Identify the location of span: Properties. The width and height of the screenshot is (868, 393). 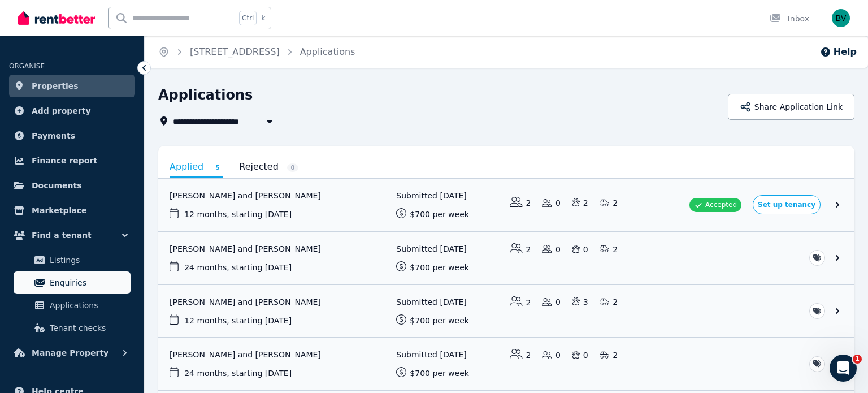
(55, 86).